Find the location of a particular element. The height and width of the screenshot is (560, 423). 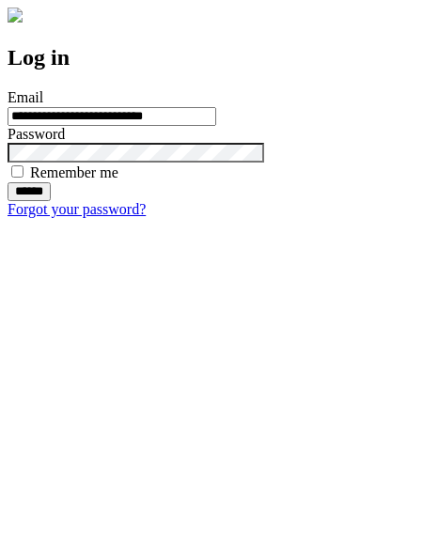

img: logo-4e3dc11c47720685a147b03b5a06dd966a58ff35d612b21f08c02c0306f2b779.png is located at coordinates (15, 15).